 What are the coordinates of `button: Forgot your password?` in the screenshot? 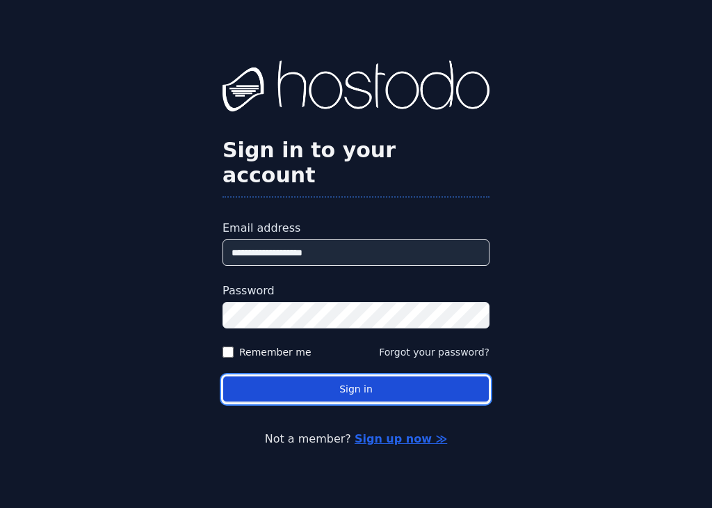 It's located at (434, 352).